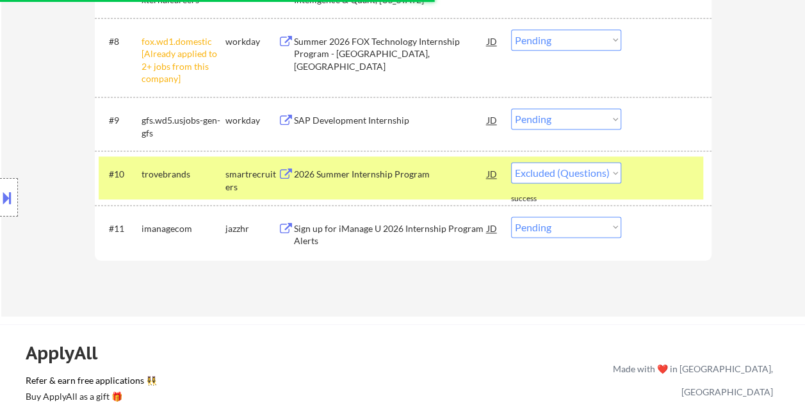 The image size is (805, 403). What do you see at coordinates (537, 199) in the screenshot?
I see `div: success` at bounding box center [537, 199].